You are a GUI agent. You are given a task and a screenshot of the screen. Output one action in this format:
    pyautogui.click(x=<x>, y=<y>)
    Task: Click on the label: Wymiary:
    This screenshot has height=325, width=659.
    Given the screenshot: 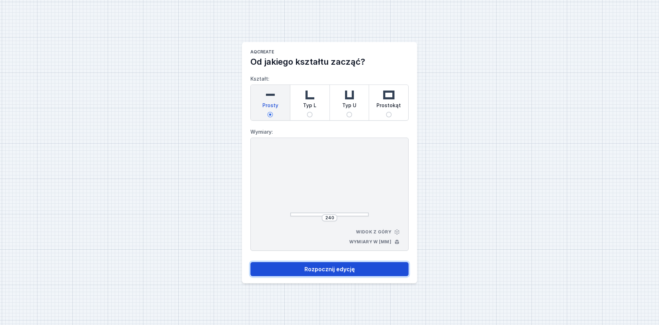 What is the action you would take?
    pyautogui.click(x=329, y=132)
    